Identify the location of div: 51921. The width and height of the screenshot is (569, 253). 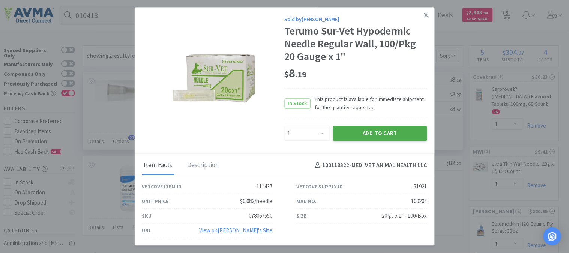
(421, 187).